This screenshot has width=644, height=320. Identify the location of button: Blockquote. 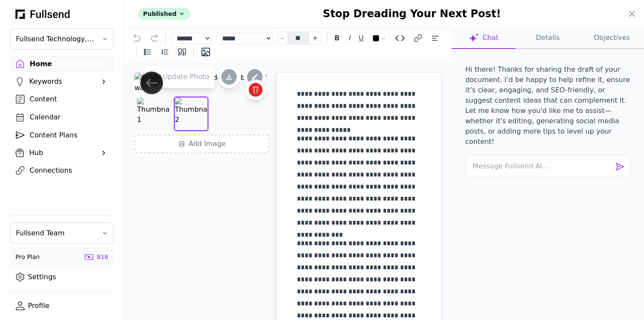
(182, 52).